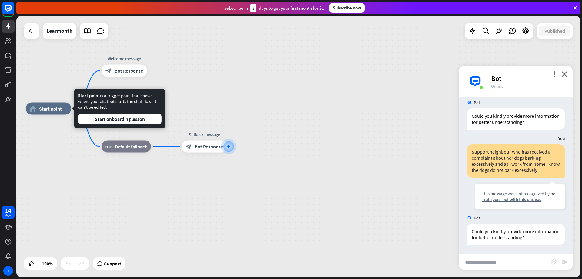  What do you see at coordinates (555, 31) in the screenshot?
I see `button: Published` at bounding box center [555, 31].